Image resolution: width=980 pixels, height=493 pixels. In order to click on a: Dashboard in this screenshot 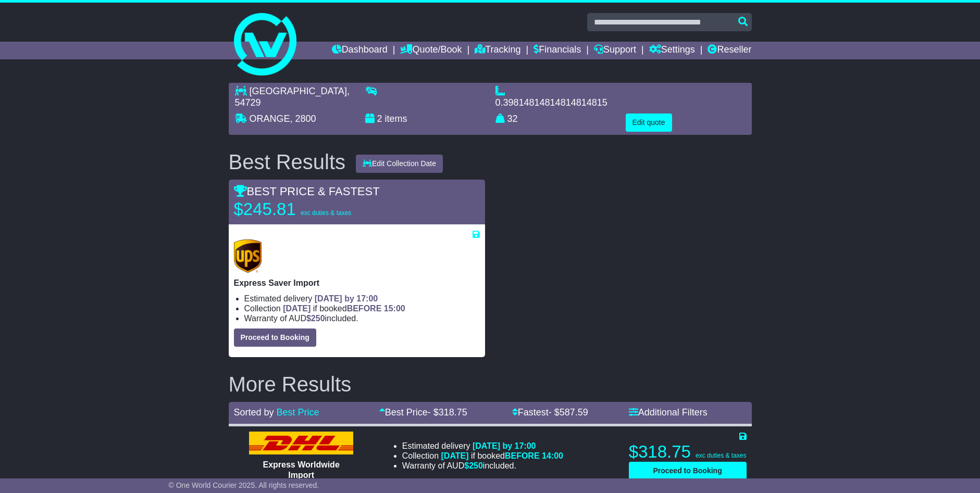, I will do `click(360, 51)`.